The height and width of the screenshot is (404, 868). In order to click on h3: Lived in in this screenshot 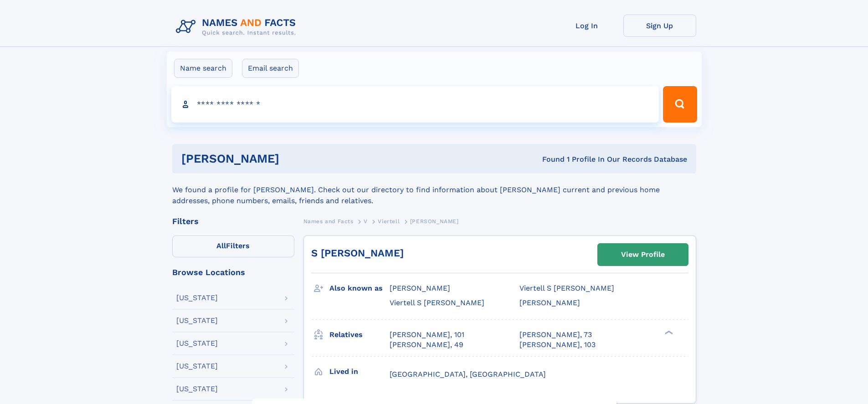, I will do `click(359, 372)`.